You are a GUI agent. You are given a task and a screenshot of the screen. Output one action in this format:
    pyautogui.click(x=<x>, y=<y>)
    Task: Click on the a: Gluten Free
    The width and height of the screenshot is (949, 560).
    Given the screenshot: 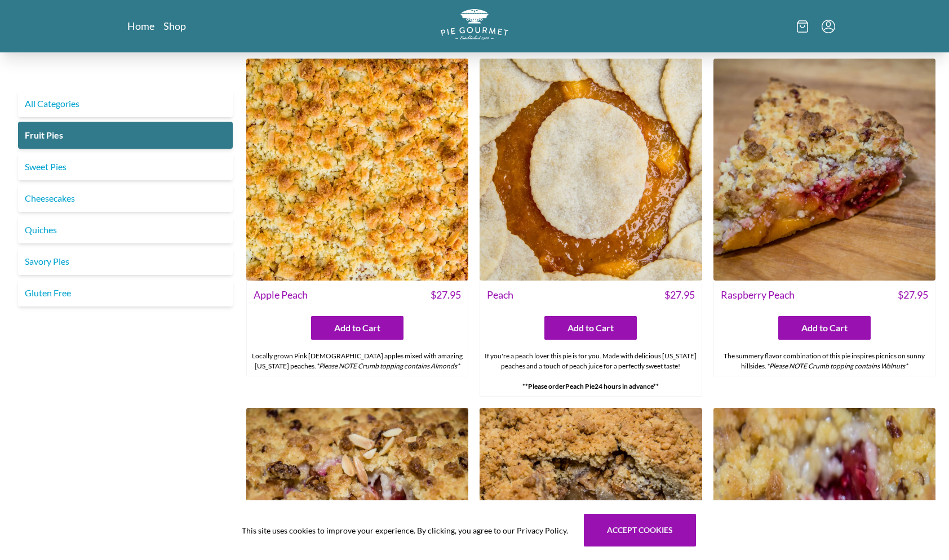 What is the action you would take?
    pyautogui.click(x=126, y=293)
    